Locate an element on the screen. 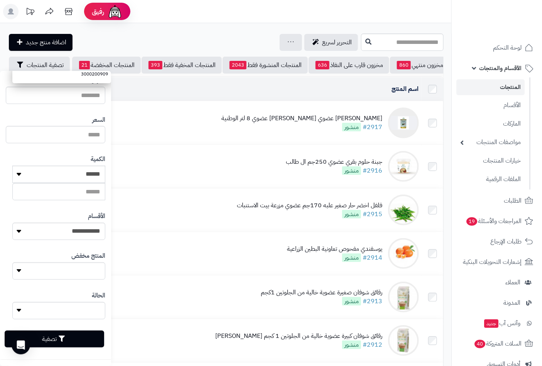 The width and height of the screenshot is (542, 366). a: التحرير لسريع is located at coordinates (331, 42).